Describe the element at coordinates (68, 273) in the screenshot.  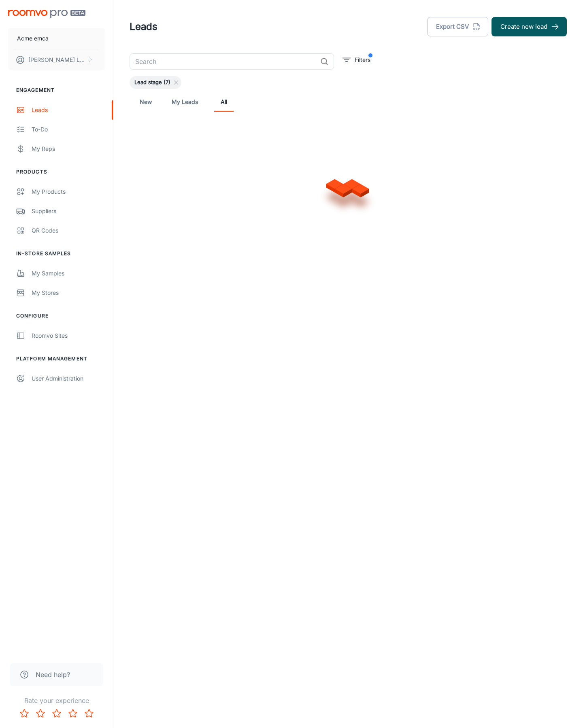
I see `div: My Samples` at that location.